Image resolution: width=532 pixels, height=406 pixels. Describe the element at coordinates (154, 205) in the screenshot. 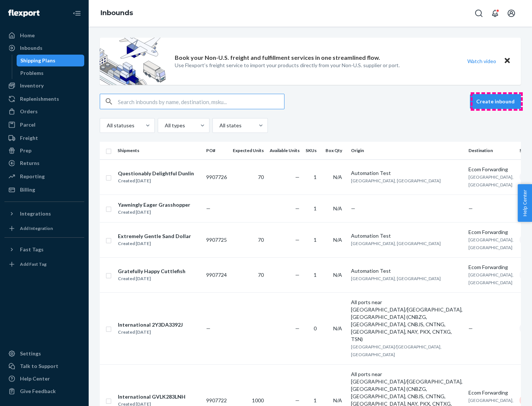

I see `div: Yawningly Eager Grasshopper` at that location.